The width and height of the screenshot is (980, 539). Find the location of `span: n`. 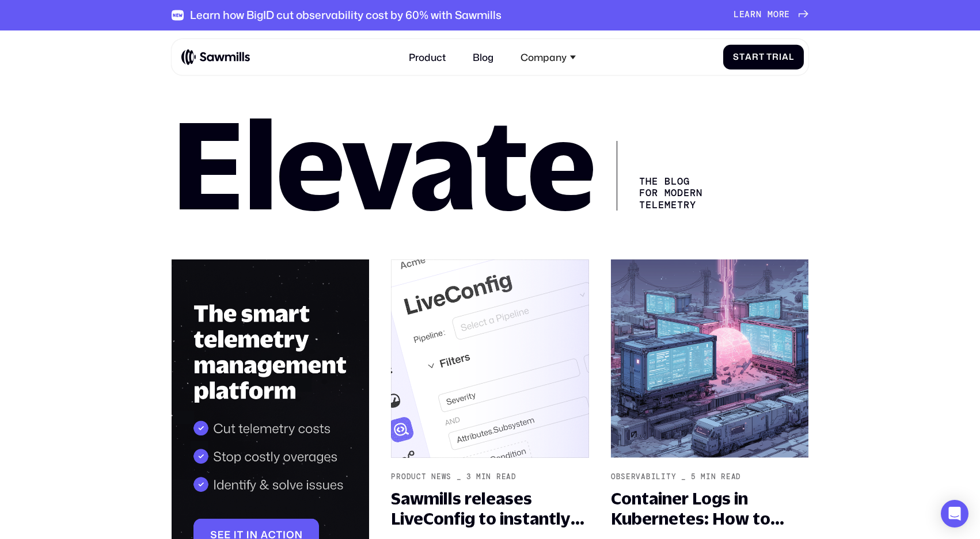

span: n is located at coordinates (759, 15).